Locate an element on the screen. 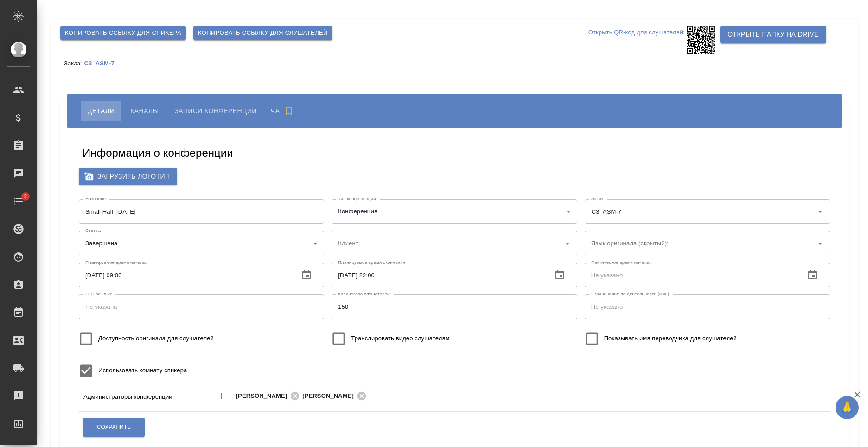  span: Транслировать видео слушателям is located at coordinates (400, 339).